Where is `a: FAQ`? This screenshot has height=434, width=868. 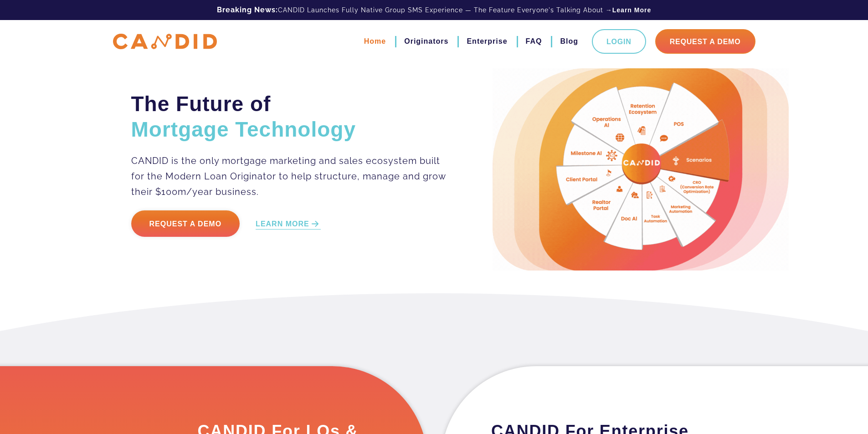
a: FAQ is located at coordinates (534, 41).